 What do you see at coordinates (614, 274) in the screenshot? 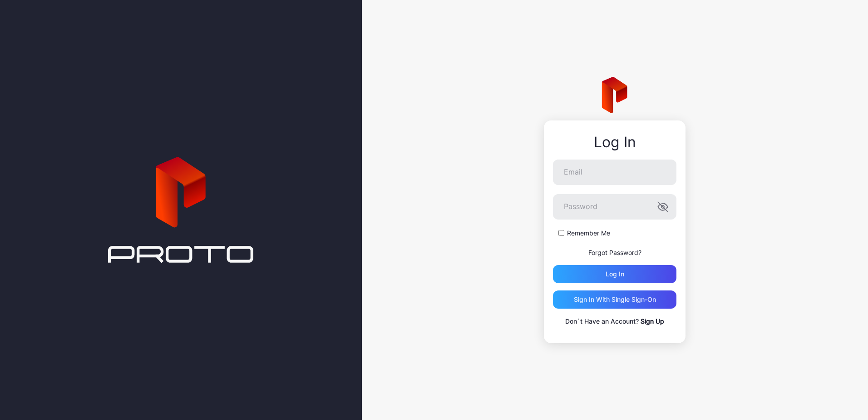
I see `div: Log in` at bounding box center [614, 274].